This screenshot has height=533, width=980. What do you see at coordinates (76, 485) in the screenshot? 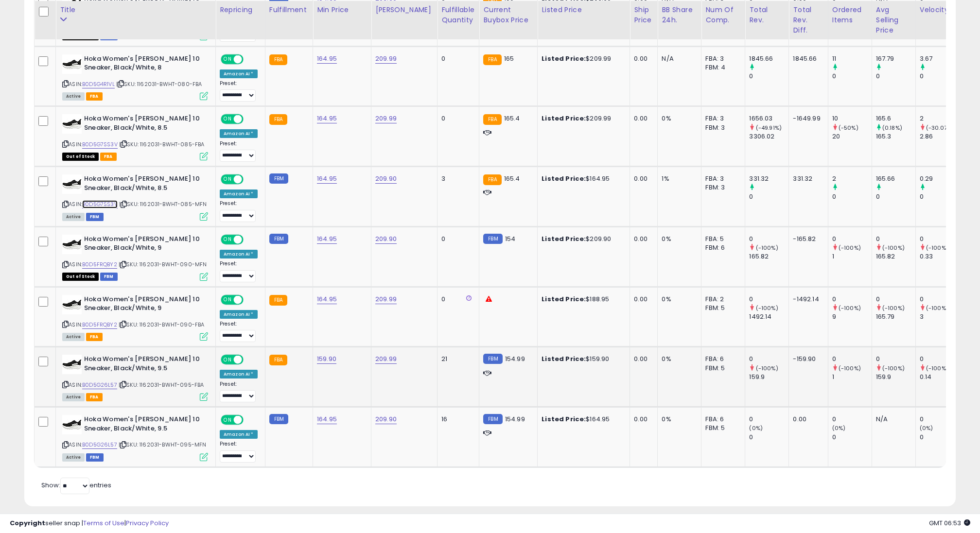
I see `span: Show: entries` at bounding box center [76, 485].